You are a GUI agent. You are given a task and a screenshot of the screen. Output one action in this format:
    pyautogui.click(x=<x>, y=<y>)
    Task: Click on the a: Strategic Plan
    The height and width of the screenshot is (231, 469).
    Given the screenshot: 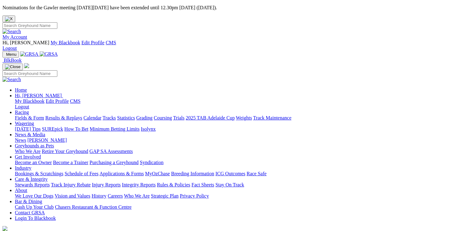 What is the action you would take?
    pyautogui.click(x=165, y=196)
    